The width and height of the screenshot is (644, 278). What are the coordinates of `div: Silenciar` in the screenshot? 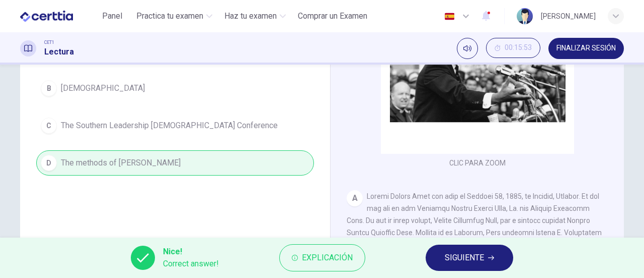 It's located at (467, 49).